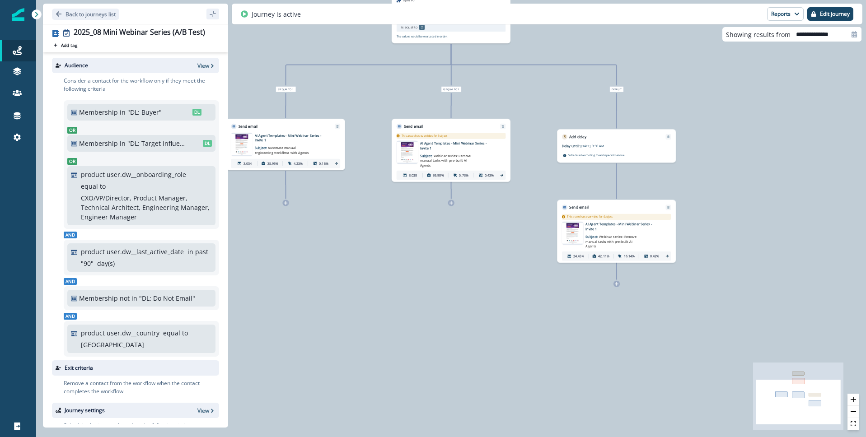 The image size is (866, 437). I want to click on p: Scheduled according to workspace timezone, so click(596, 155).